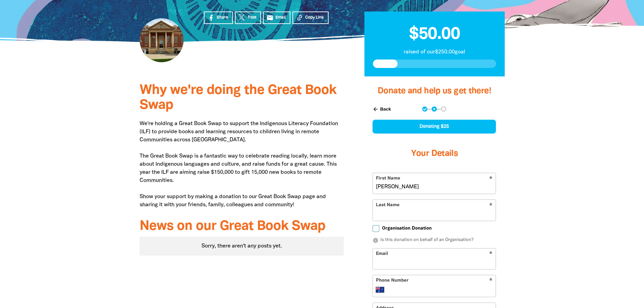 Image resolution: width=644 pixels, height=308 pixels. Describe the element at coordinates (310, 17) in the screenshot. I see `button: Copy Link` at that location.